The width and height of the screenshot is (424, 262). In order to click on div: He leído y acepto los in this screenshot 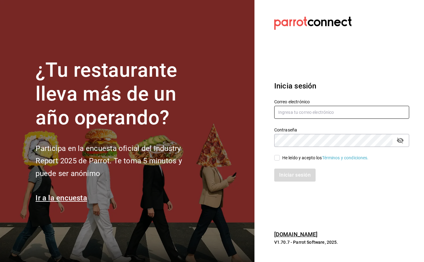, I will do `click(325, 157)`.